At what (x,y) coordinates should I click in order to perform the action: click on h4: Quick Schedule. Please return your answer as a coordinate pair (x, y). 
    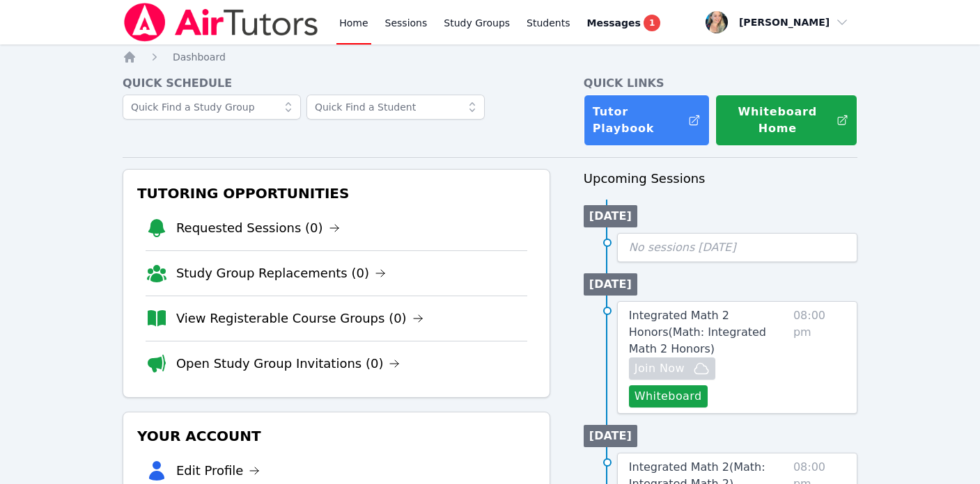
    Looking at the image, I should click on (336, 83).